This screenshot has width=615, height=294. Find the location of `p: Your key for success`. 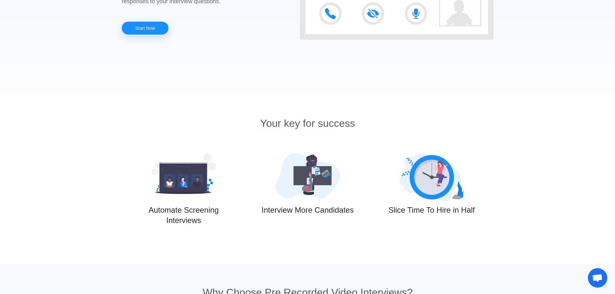

p: Your key for success is located at coordinates (308, 123).